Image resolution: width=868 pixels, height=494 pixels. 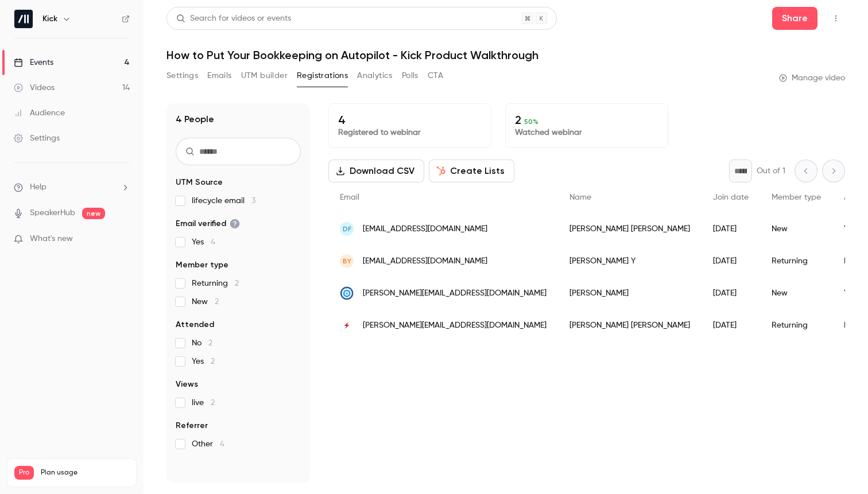 I want to click on span: Returning, so click(x=215, y=284).